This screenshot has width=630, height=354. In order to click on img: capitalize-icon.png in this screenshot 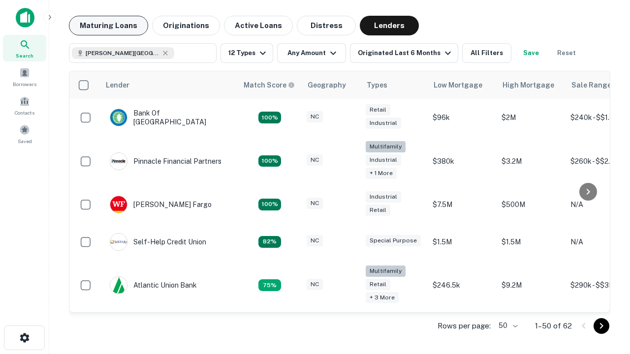, I will do `click(25, 18)`.